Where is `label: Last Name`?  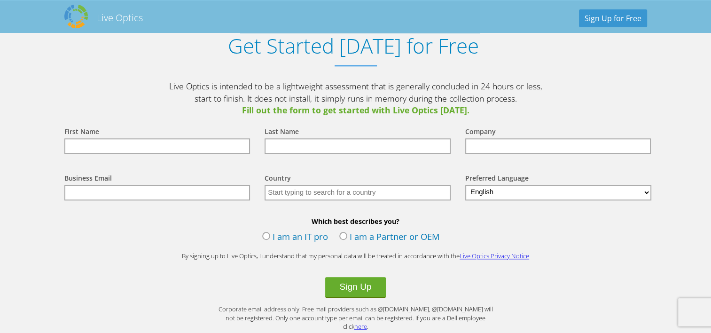 label: Last Name is located at coordinates (281, 132).